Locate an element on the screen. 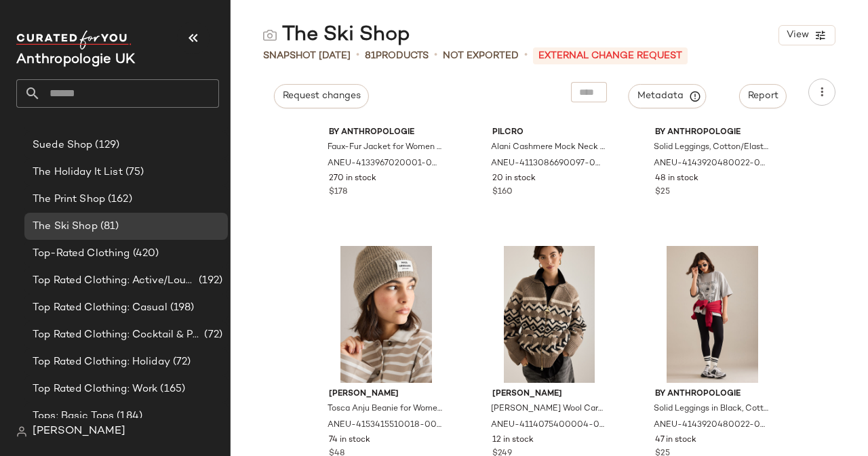 The height and width of the screenshot is (456, 868). span: (129) is located at coordinates (105, 145).